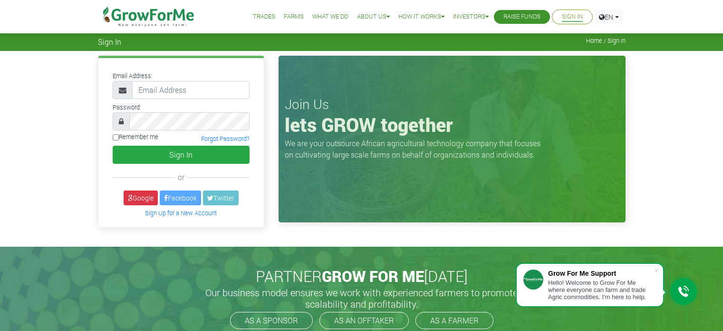  Describe the element at coordinates (522, 17) in the screenshot. I see `a: Raise Funds` at that location.